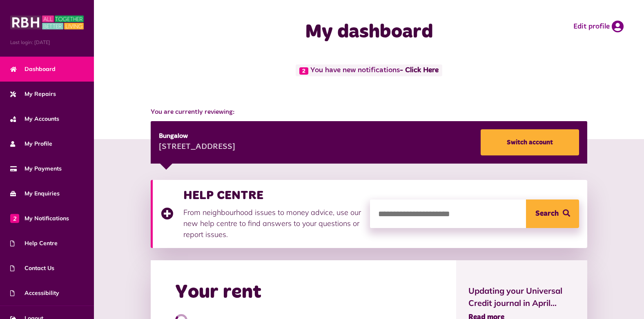 This screenshot has height=319, width=644. Describe the element at coordinates (547, 213) in the screenshot. I see `span: Search` at that location.